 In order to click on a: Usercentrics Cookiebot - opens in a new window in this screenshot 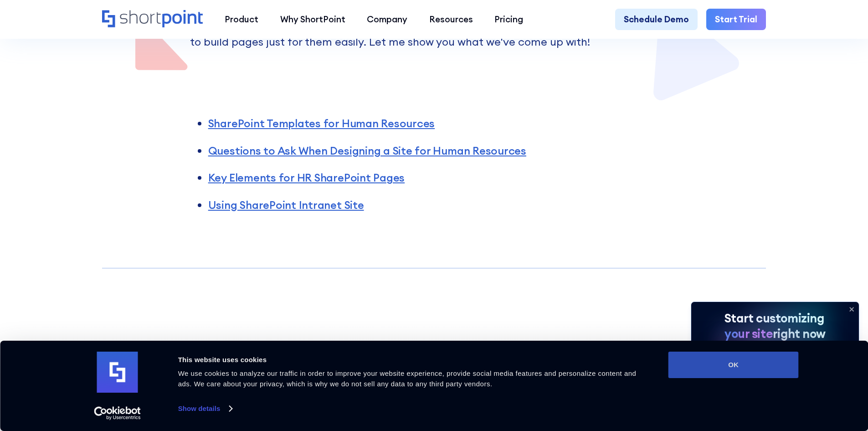, I will do `click(118, 413)`.